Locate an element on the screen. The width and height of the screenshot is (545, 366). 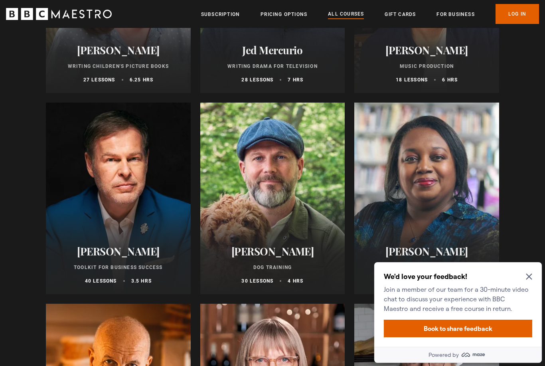
p: 6 hrs is located at coordinates (450, 80).